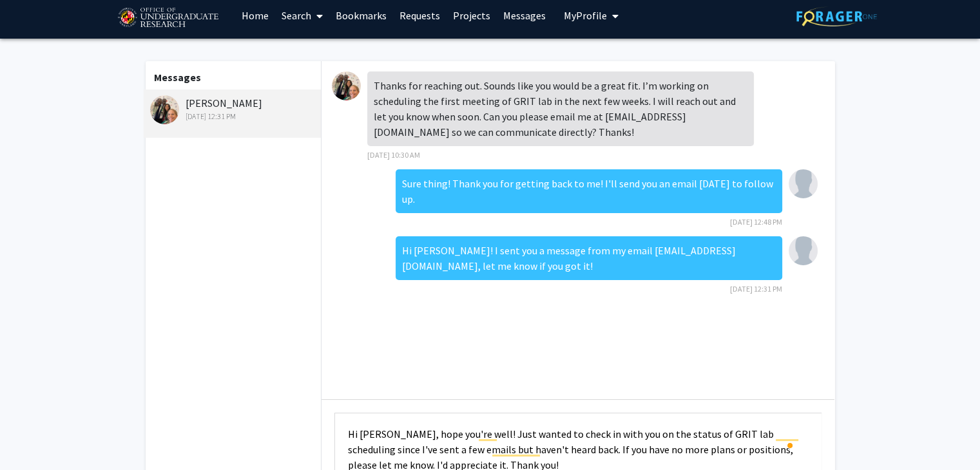 The height and width of the screenshot is (470, 980). Describe the element at coordinates (836, 16) in the screenshot. I see `img: ForagerOne Logo` at that location.